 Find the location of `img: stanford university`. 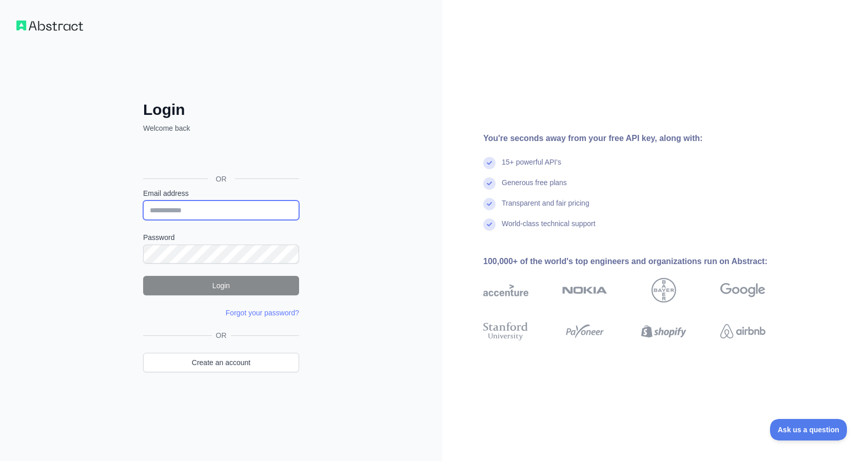

img: stanford university is located at coordinates (506, 331).